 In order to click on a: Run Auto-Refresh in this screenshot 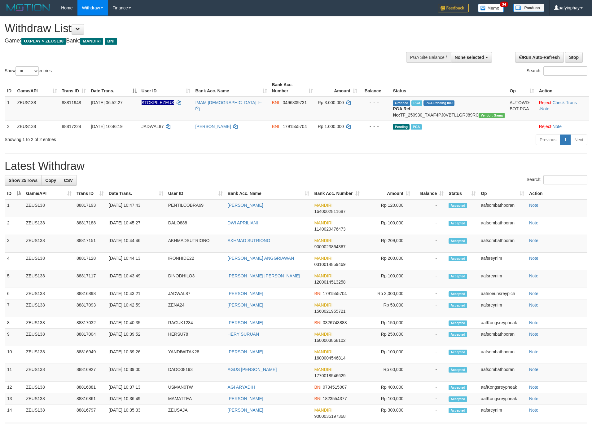, I will do `click(539, 57)`.